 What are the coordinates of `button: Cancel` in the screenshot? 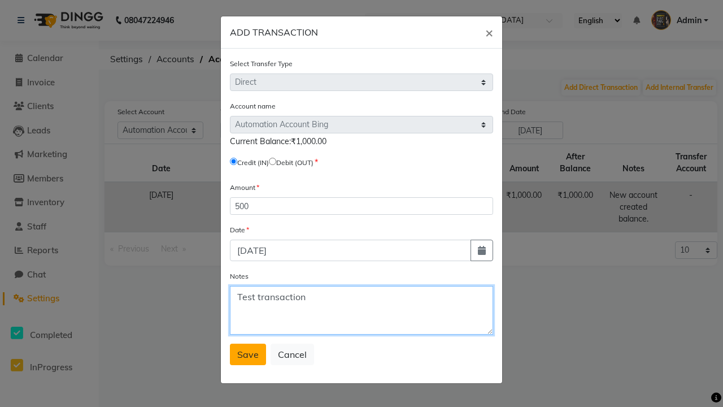 It's located at (292, 354).